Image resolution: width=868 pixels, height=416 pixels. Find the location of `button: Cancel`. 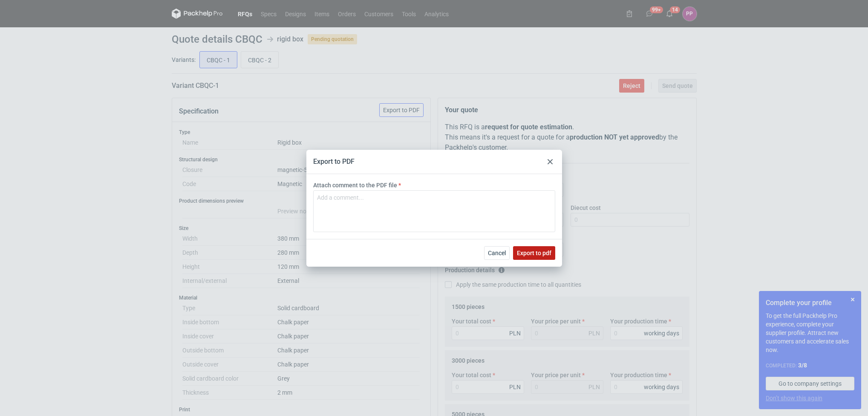

button: Cancel is located at coordinates (497, 253).